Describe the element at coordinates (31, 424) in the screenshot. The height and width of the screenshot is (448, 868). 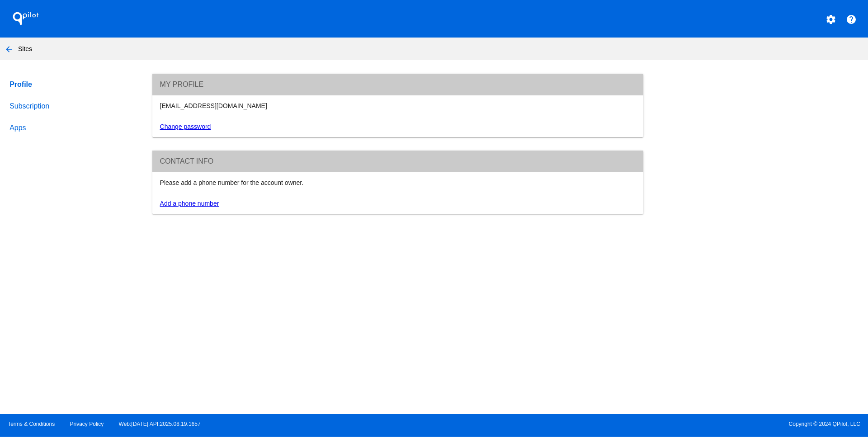
I see `a: Terms & Conditions` at that location.